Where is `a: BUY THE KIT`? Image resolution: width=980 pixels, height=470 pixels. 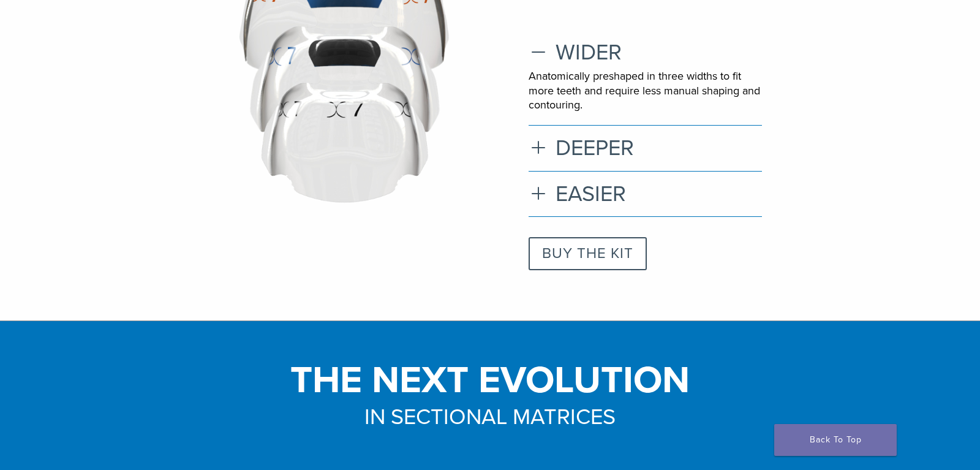
a: BUY THE KIT is located at coordinates (587, 254).